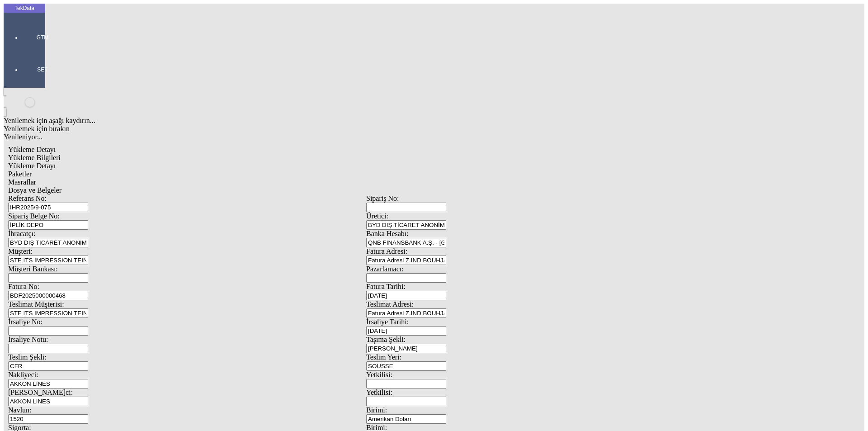  I want to click on span: Sipariş Belge No:, so click(34, 216).